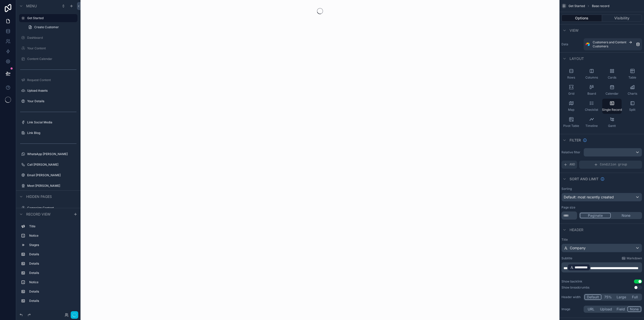 The width and height of the screenshot is (644, 320). I want to click on span: Pivot Table, so click(571, 126).